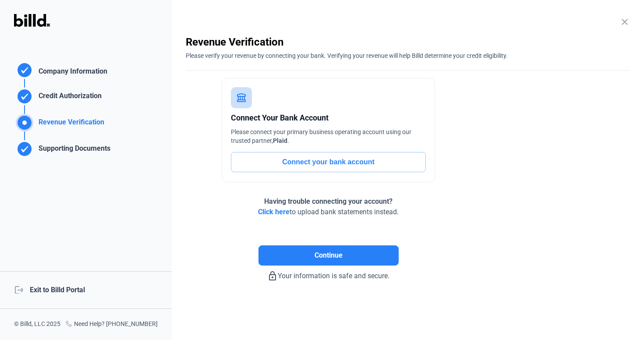  What do you see at coordinates (329, 256) in the screenshot?
I see `span: Continue` at bounding box center [329, 256].